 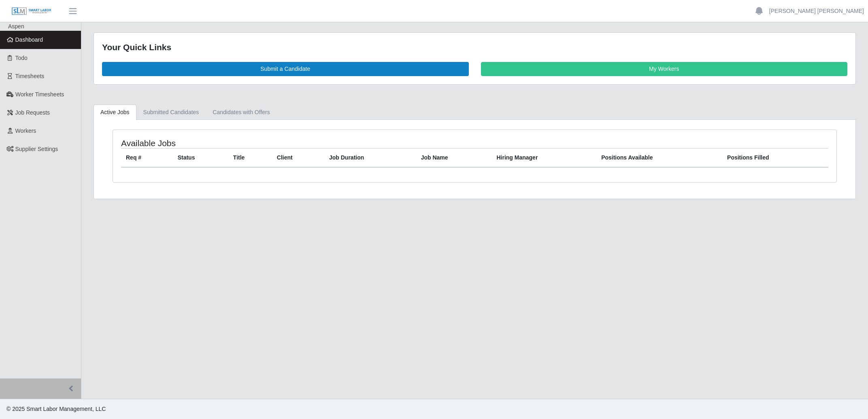 I want to click on span: Supplier Settings, so click(x=37, y=149).